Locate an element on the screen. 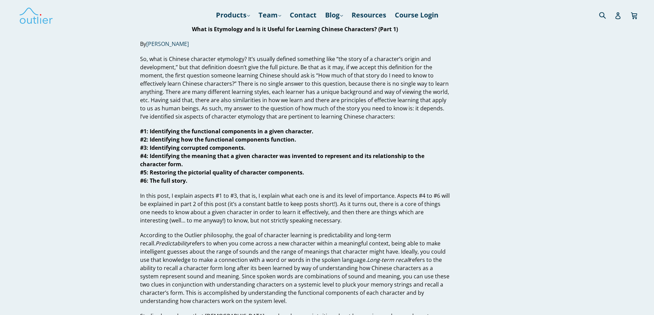 This screenshot has width=654, height=315. p: By is located at coordinates (295, 44).